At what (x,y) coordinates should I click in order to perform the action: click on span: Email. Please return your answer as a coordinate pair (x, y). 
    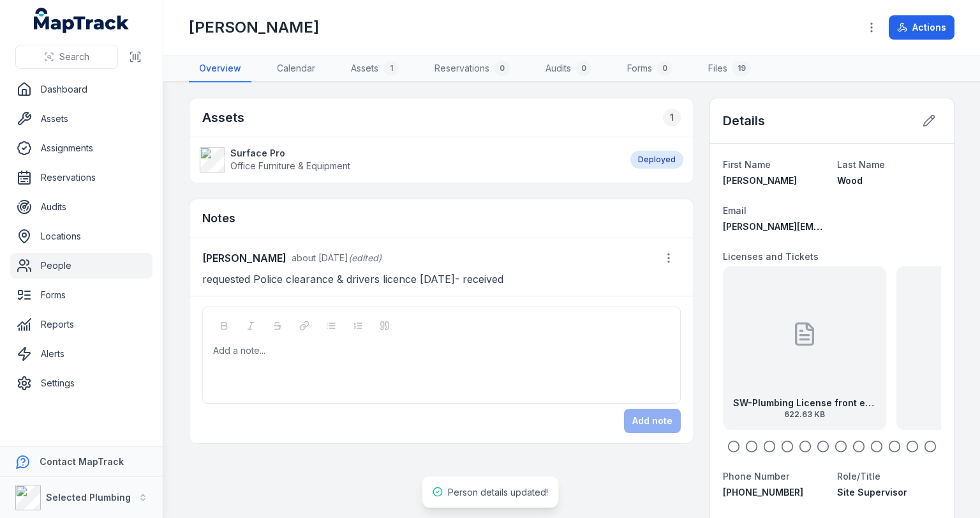
    Looking at the image, I should click on (734, 210).